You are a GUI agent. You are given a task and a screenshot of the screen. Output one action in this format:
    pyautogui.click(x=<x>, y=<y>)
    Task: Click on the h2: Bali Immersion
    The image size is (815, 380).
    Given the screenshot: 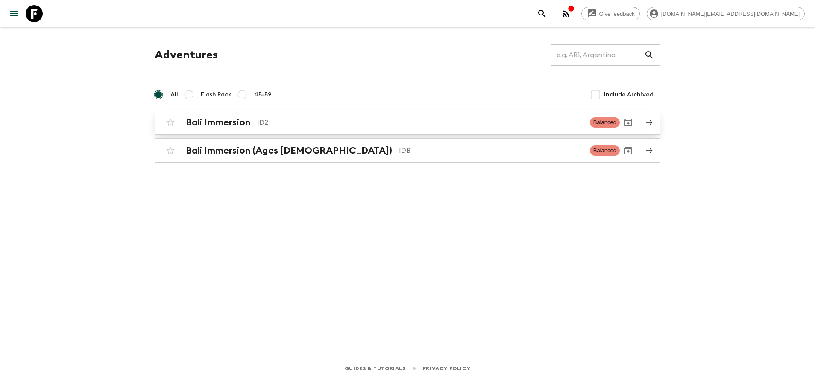 What is the action you would take?
    pyautogui.click(x=218, y=123)
    